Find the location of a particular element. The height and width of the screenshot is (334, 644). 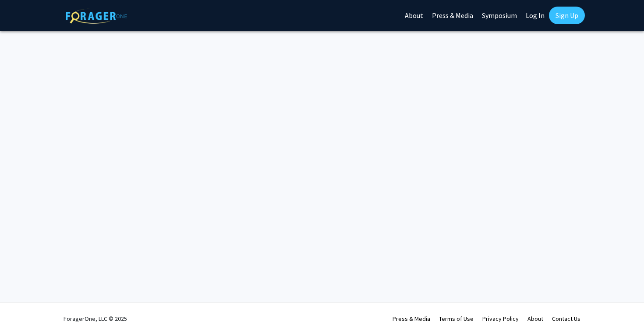

a: Contact Us is located at coordinates (566, 318).